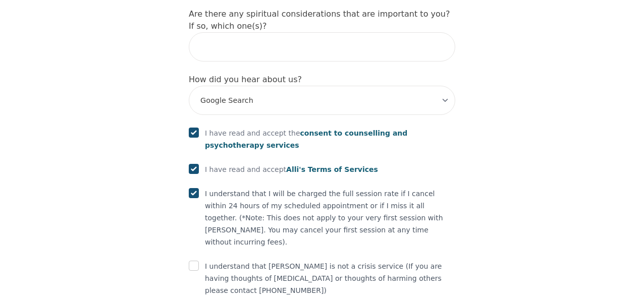 The height and width of the screenshot is (302, 644). What do you see at coordinates (245, 79) in the screenshot?
I see `label: How did you hear about us?` at bounding box center [245, 79].